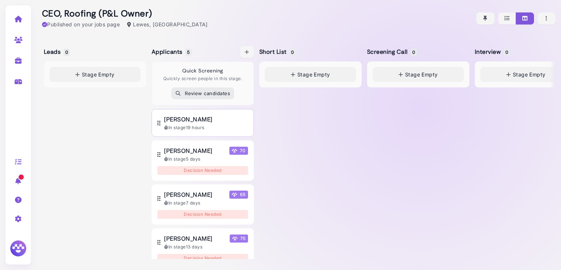 This screenshot has width=561, height=270. Describe the element at coordinates (188, 52) in the screenshot. I see `span: 5` at that location.